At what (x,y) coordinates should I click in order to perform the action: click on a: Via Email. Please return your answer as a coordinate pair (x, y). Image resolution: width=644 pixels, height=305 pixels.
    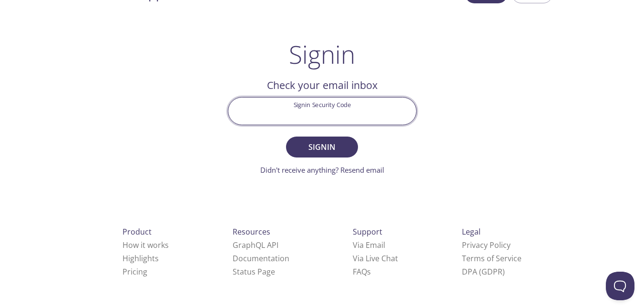
    Looking at the image, I should click on (369, 246).